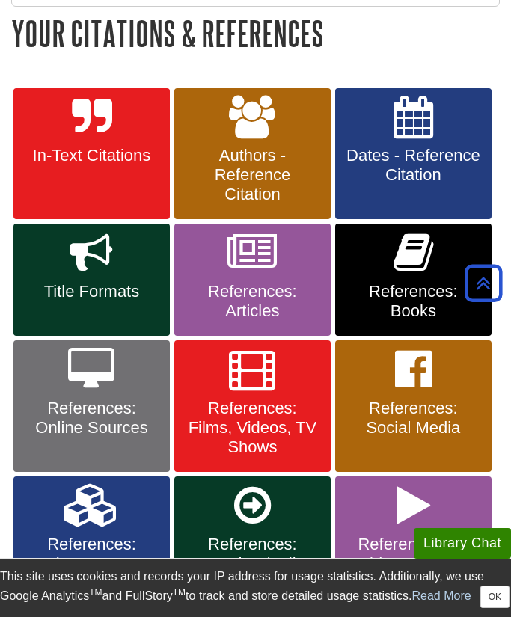 The height and width of the screenshot is (617, 511). What do you see at coordinates (91, 292) in the screenshot?
I see `span: Title Formats` at bounding box center [91, 292].